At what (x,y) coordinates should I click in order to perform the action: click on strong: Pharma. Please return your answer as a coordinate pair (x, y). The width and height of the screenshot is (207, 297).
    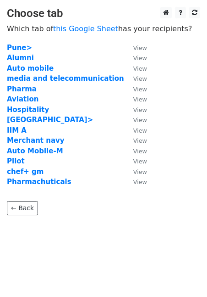
    Looking at the image, I should click on (22, 89).